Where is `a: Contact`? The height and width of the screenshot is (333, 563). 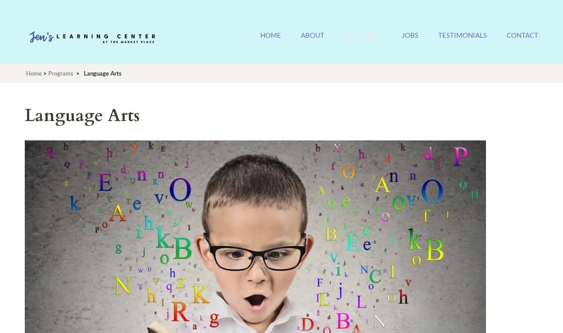
a: Contact is located at coordinates (522, 41).